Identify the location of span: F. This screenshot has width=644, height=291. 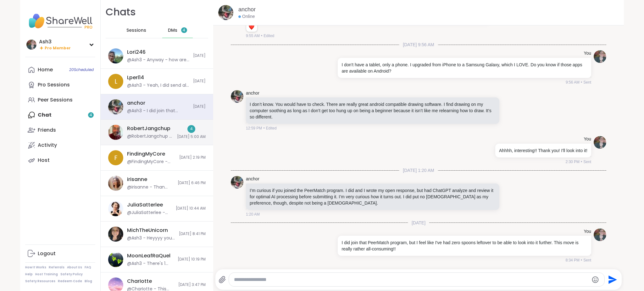
(116, 158).